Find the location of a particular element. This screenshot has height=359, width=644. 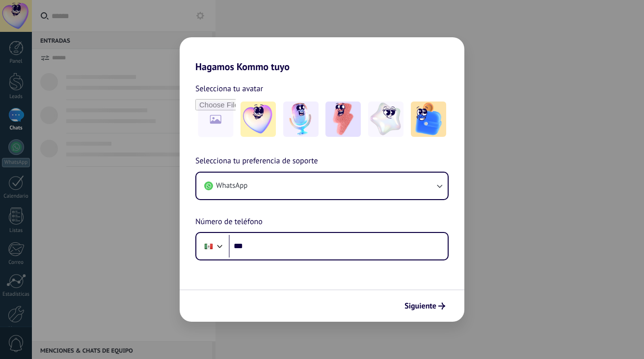

img: -4.jpeg is located at coordinates (386, 119).